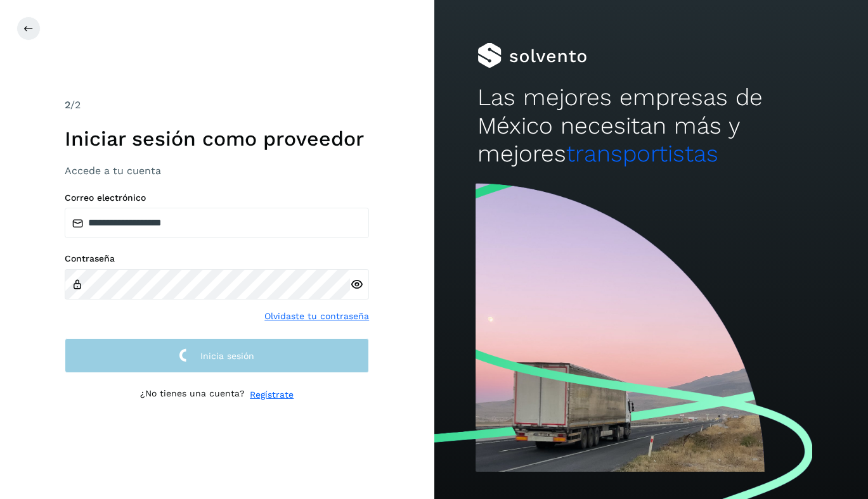 This screenshot has width=868, height=499. I want to click on a: Regístrate, so click(271, 395).